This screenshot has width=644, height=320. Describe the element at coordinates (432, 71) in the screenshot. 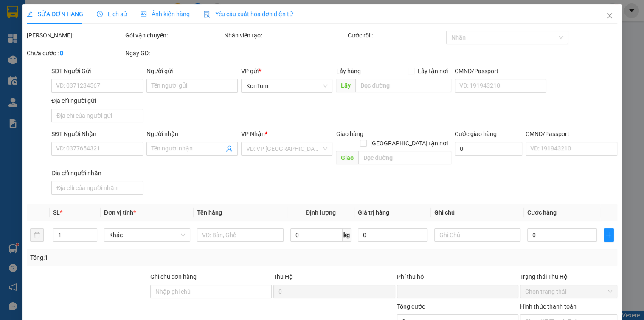

I see `span: Lấy tận nơi` at that location.